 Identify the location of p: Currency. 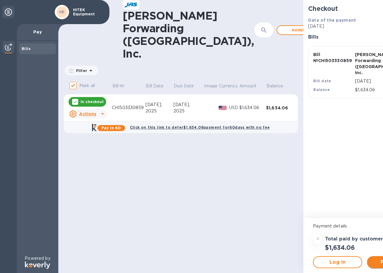
(229, 86).